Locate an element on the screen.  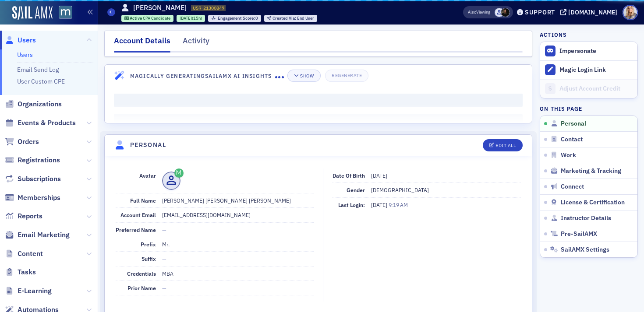
span: Profile is located at coordinates (630, 12).